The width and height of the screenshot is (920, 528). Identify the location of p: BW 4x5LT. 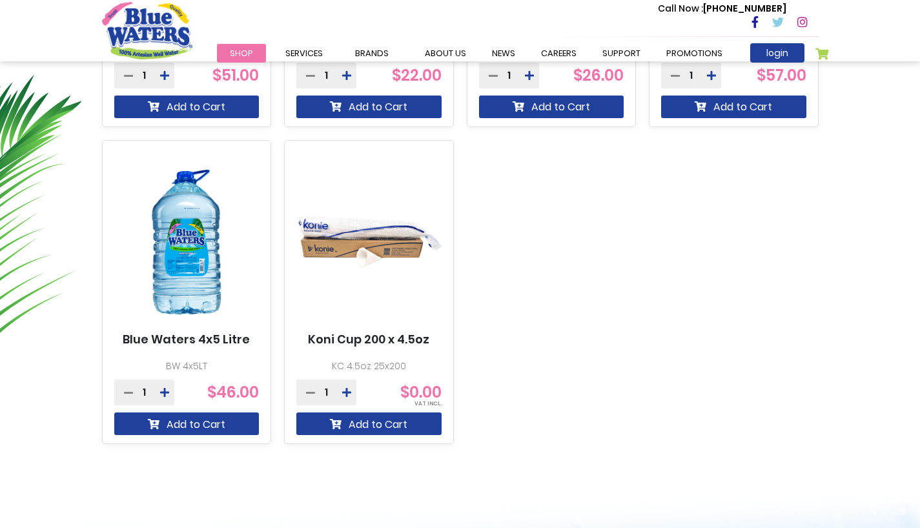
(187, 366).